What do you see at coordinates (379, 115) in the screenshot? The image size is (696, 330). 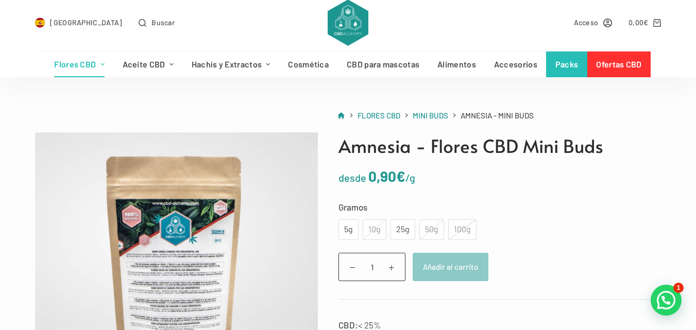 I see `span: Flores CBD` at bounding box center [379, 115].